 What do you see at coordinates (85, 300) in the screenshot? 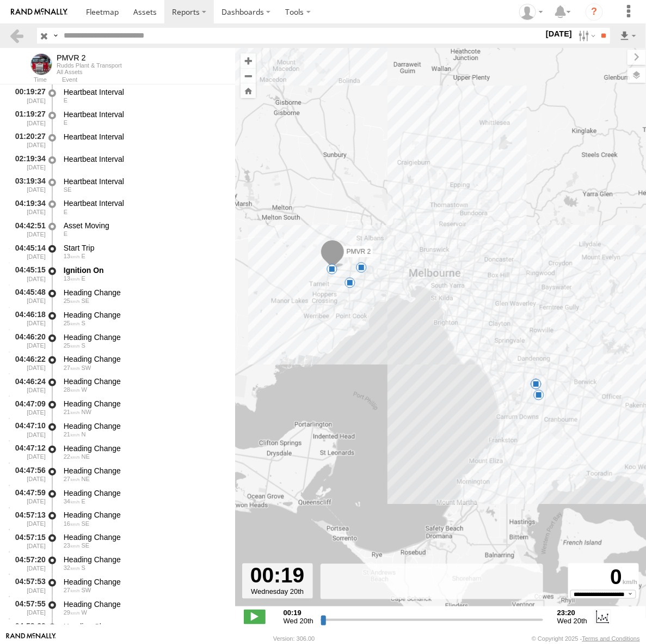
I see `span: Heading: 131` at bounding box center [85, 300].